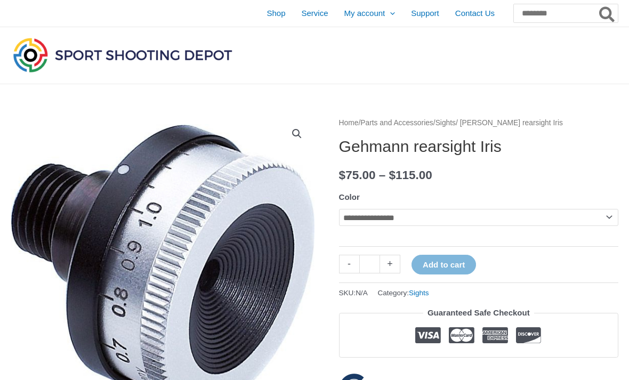 The image size is (629, 380). Describe the element at coordinates (410, 175) in the screenshot. I see `bdi: 115.00` at that location.